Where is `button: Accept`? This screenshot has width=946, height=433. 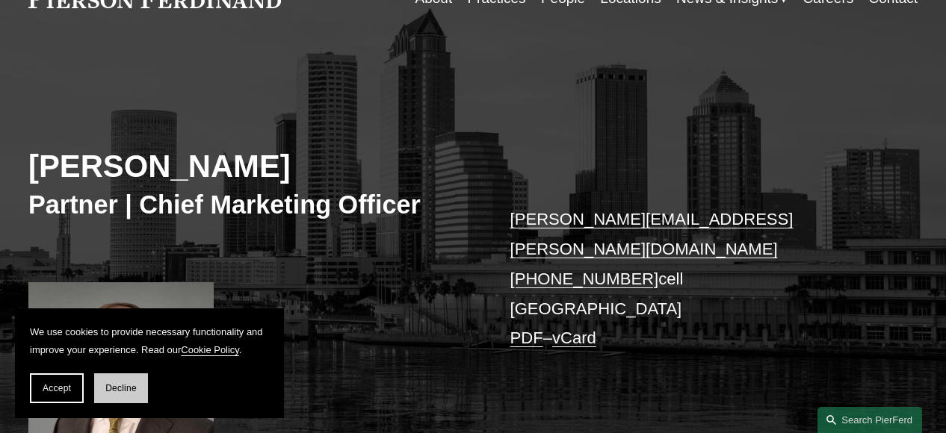
button: Accept is located at coordinates (57, 388).